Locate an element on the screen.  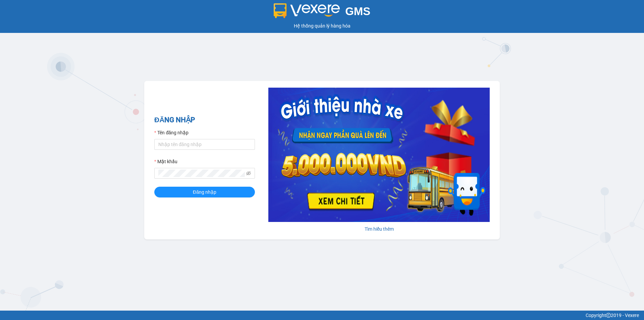
input: Tên đăng nhập is located at coordinates (205, 144).